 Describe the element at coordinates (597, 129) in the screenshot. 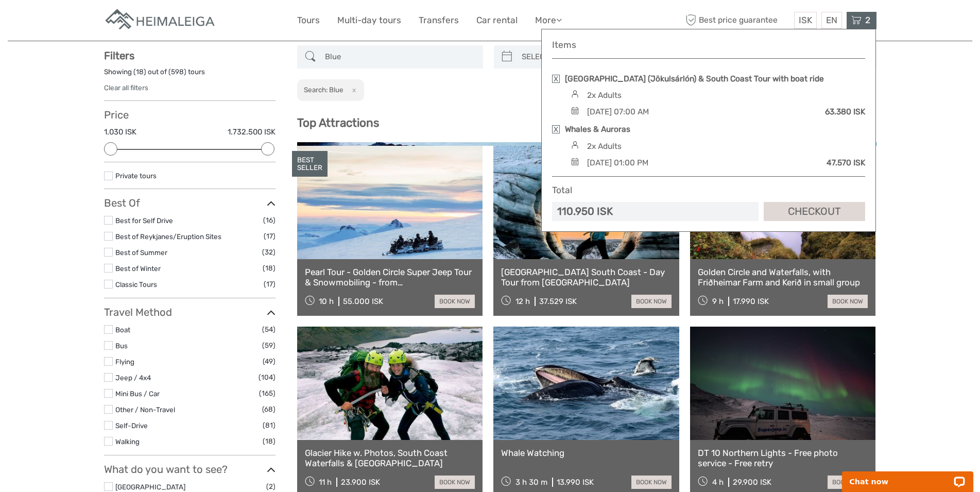

I see `a: Whales & Auroras` at that location.